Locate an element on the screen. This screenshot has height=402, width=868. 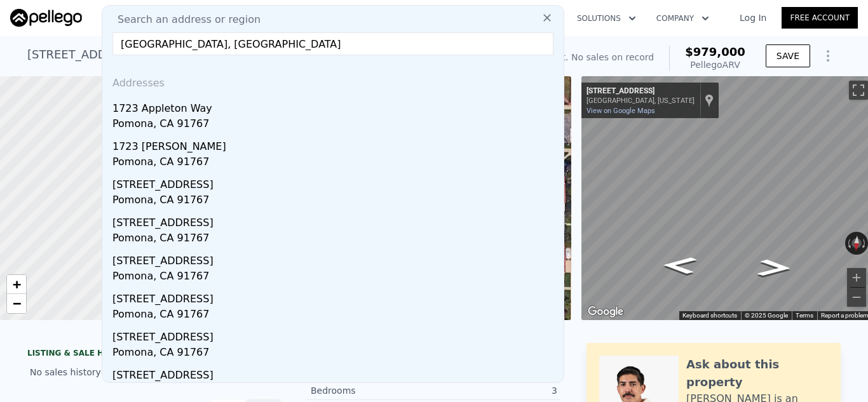
button: Keyboard shortcuts is located at coordinates (710, 316).